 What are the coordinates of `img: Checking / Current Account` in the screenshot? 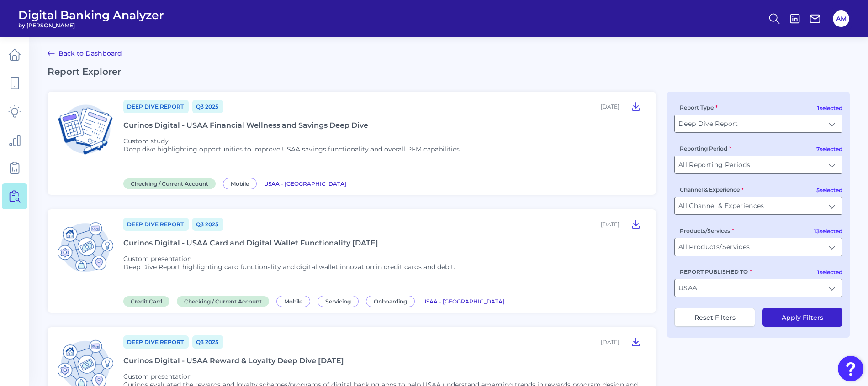 It's located at (85, 130).